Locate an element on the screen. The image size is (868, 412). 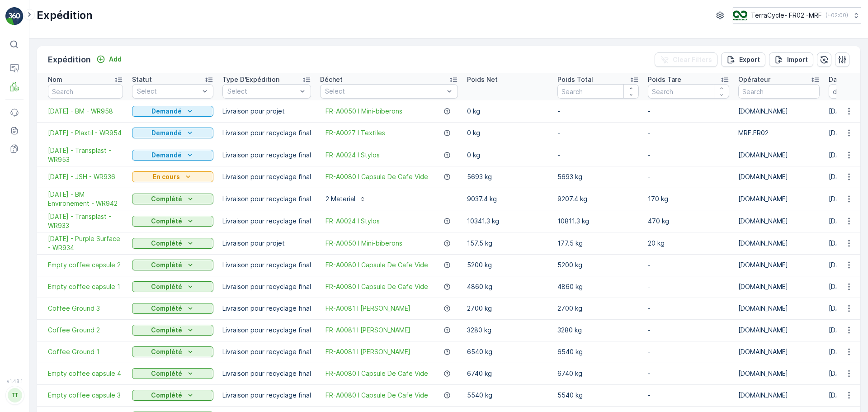
p: 9207.4 kg is located at coordinates (598, 199).